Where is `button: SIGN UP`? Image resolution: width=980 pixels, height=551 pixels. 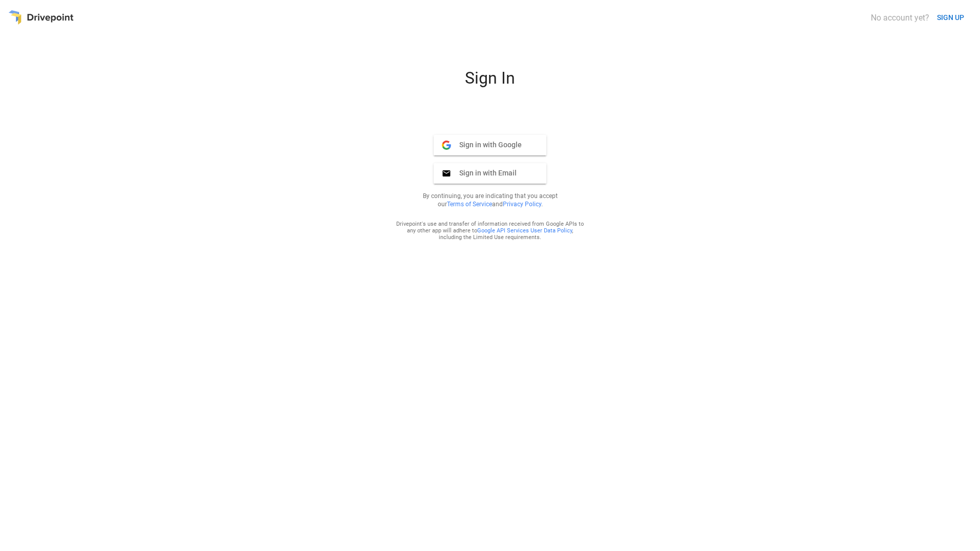
button: SIGN UP is located at coordinates (951, 17).